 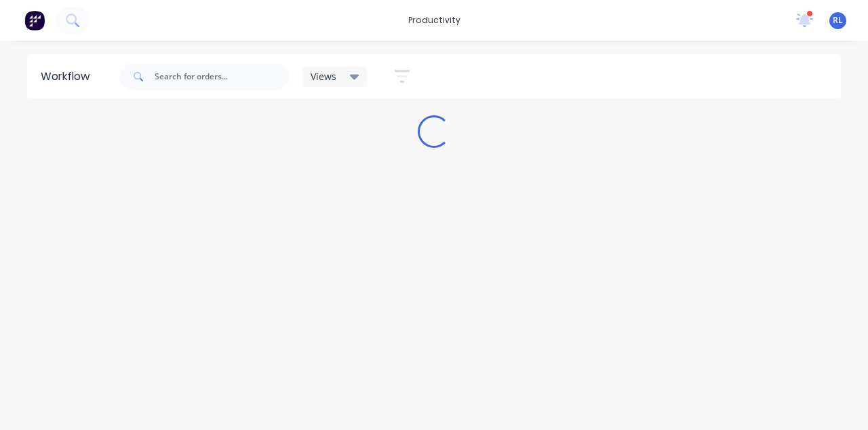 I want to click on input: Search for orders..., so click(x=222, y=77).